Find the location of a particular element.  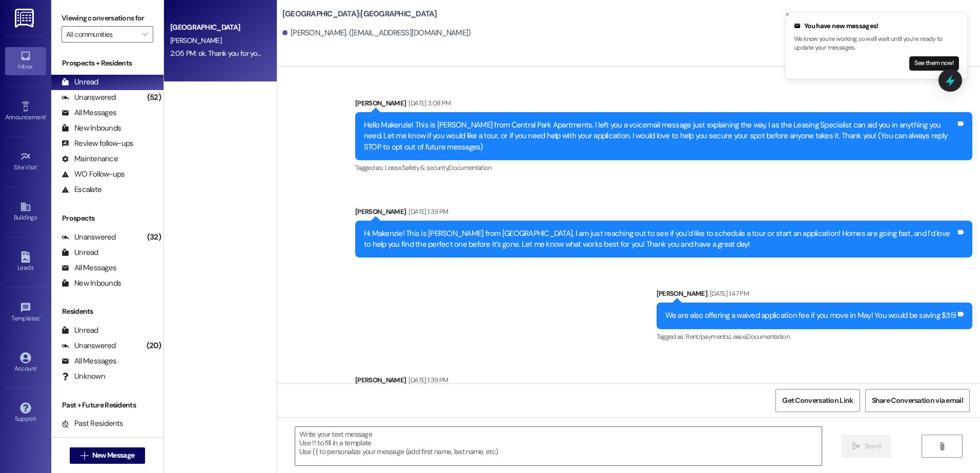

div: (32) is located at coordinates (154, 237).